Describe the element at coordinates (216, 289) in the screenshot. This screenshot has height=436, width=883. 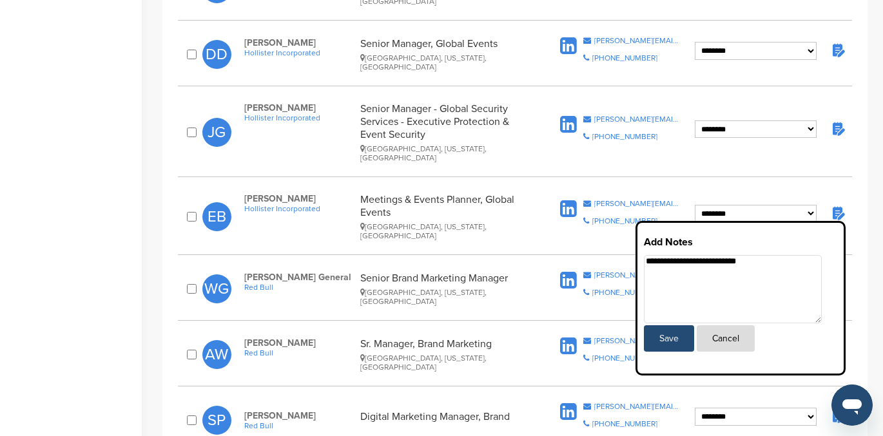
I see `span: WG` at that location.